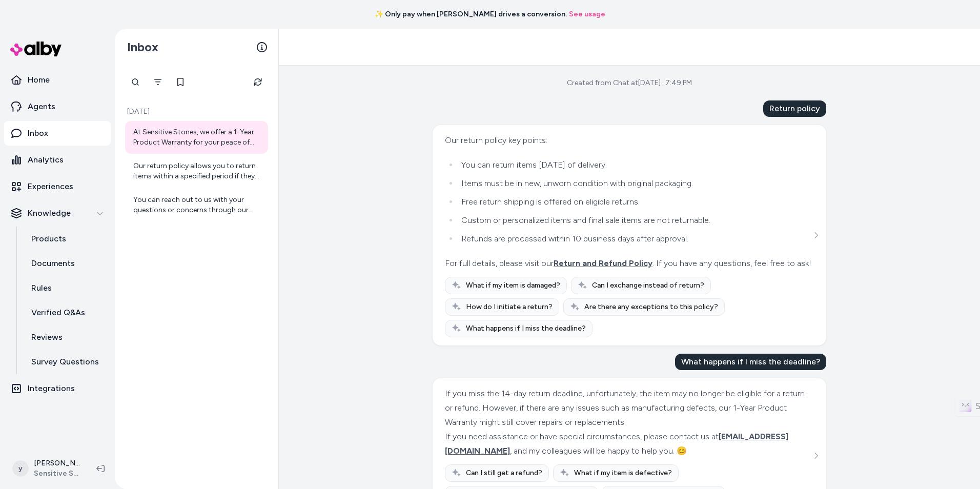 Image resolution: width=980 pixels, height=489 pixels. Describe the element at coordinates (49, 213) in the screenshot. I see `p: Knowledge` at that location.